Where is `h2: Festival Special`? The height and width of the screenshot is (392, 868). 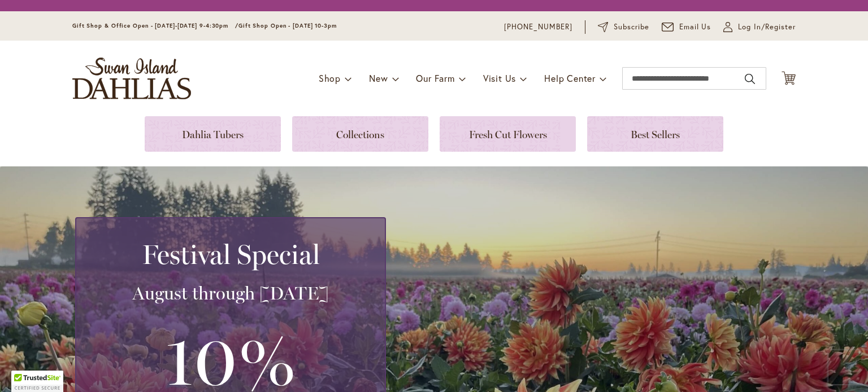 h2: Festival Special is located at coordinates (231, 255).